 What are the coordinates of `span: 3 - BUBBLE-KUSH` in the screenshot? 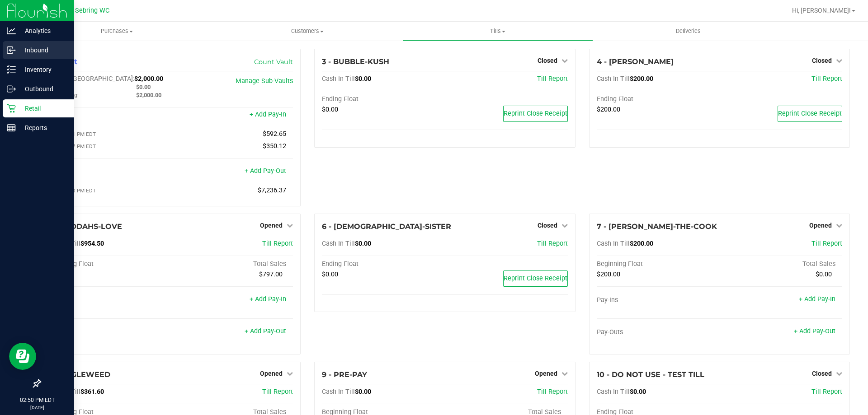 It's located at (355, 61).